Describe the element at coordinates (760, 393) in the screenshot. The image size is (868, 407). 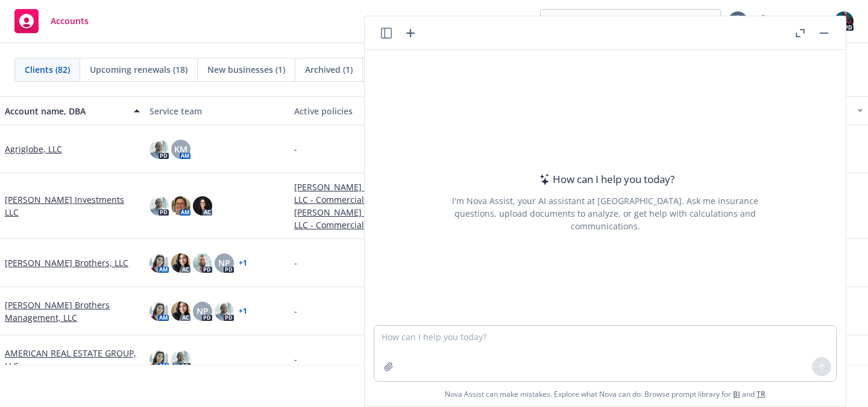
I see `a: TR` at that location.